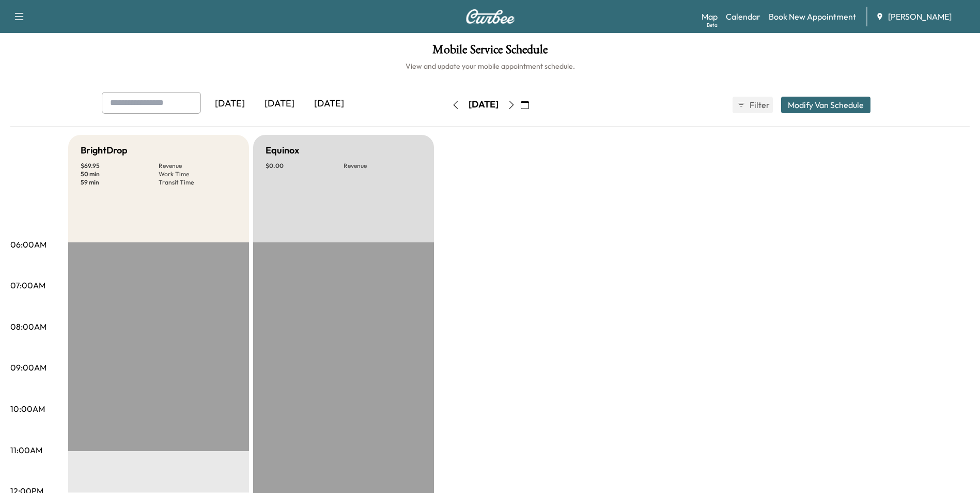  What do you see at coordinates (28, 367) in the screenshot?
I see `p: 09:00AM` at bounding box center [28, 367].